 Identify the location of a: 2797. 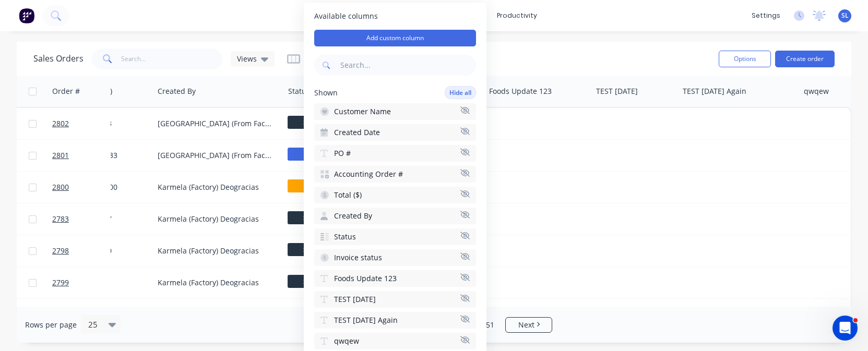
(84, 315).